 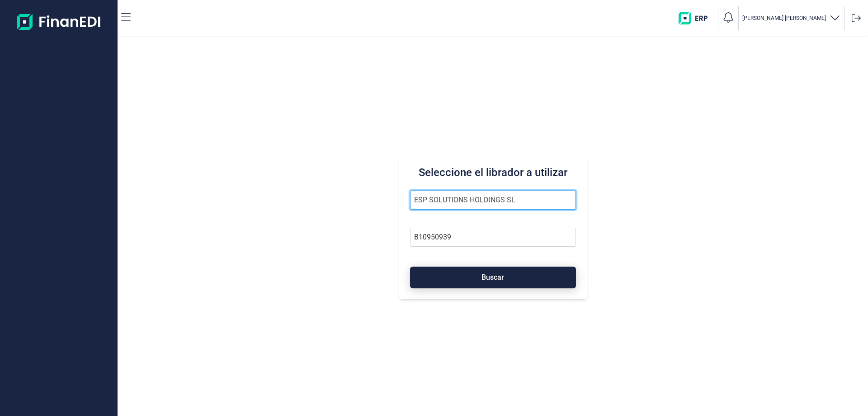 I want to click on input: Seleccione la razón social, so click(x=493, y=200).